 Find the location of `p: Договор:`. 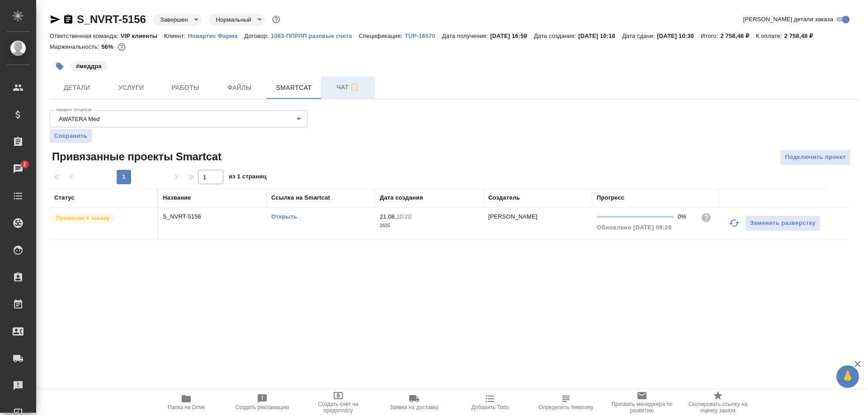

p: Договор: is located at coordinates (257, 36).